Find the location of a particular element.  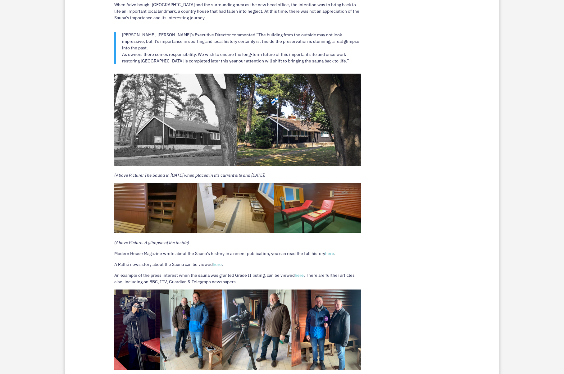

p: As owners there comes responsibility. We wish to ensure the long-term future of this important si... is located at coordinates (242, 58).